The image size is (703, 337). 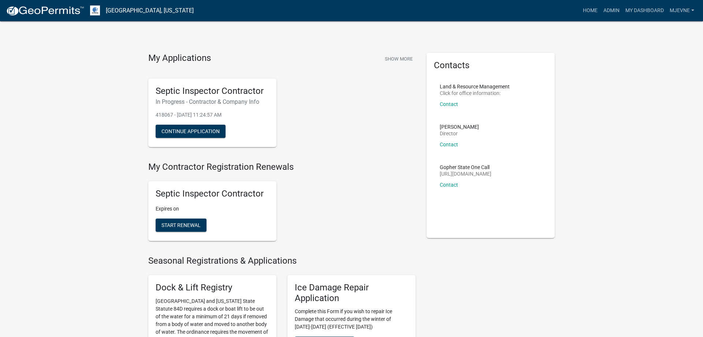 I want to click on button: Continue Application, so click(x=191, y=131).